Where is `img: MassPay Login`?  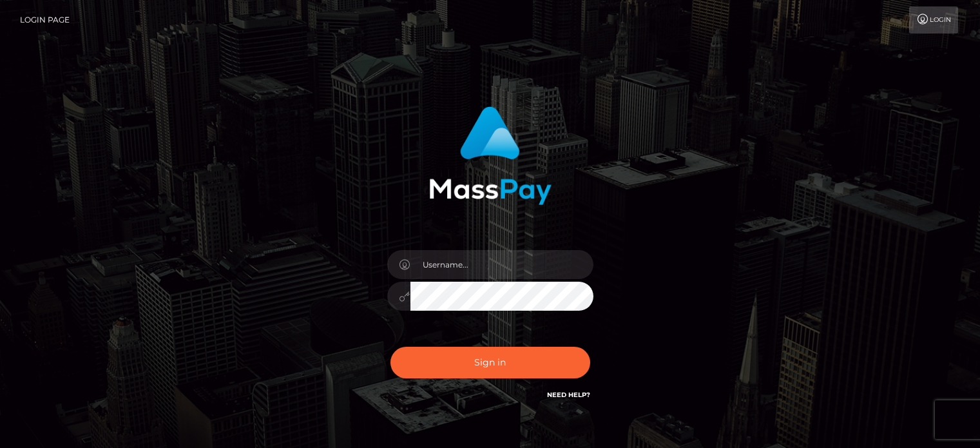 img: MassPay Login is located at coordinates (490, 155).